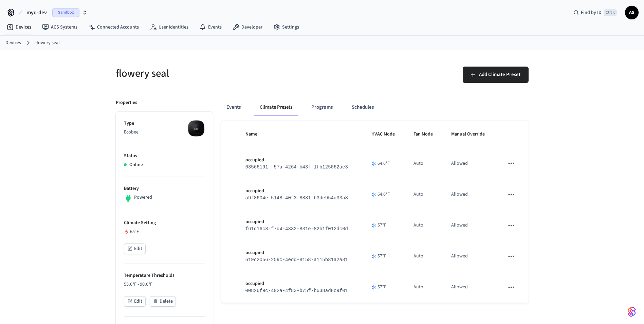  Describe the element at coordinates (632, 12) in the screenshot. I see `span: AS` at that location.